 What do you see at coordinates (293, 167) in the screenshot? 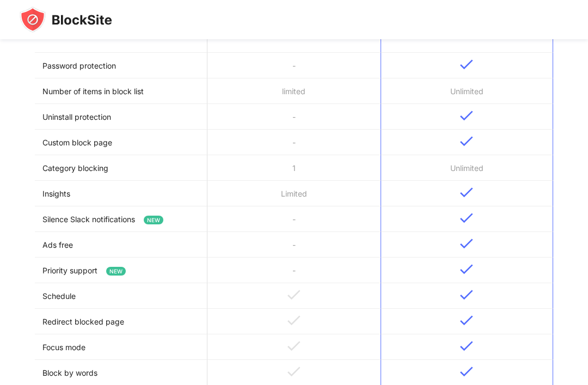
I see `td: 1` at bounding box center [293, 167].